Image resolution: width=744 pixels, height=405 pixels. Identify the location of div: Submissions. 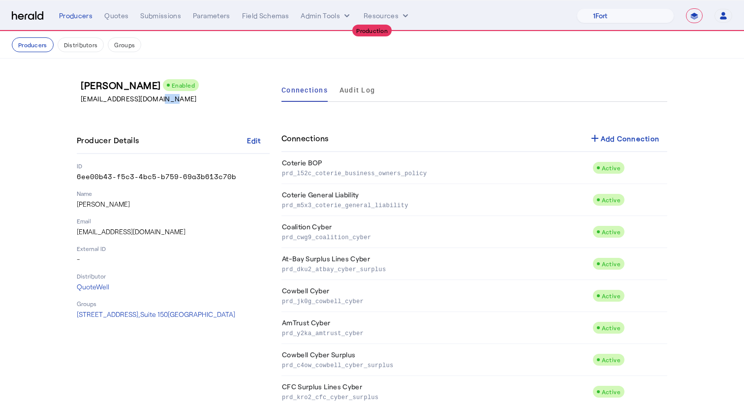
(160, 16).